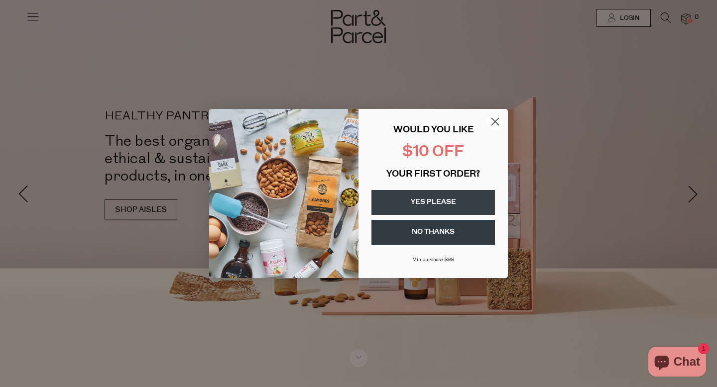 The width and height of the screenshot is (717, 387). What do you see at coordinates (433, 152) in the screenshot?
I see `span: $10 OFF` at bounding box center [433, 152].